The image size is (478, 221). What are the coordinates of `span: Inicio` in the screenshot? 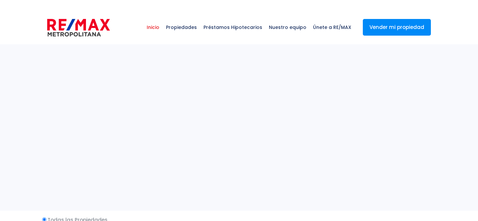 It's located at (153, 27).